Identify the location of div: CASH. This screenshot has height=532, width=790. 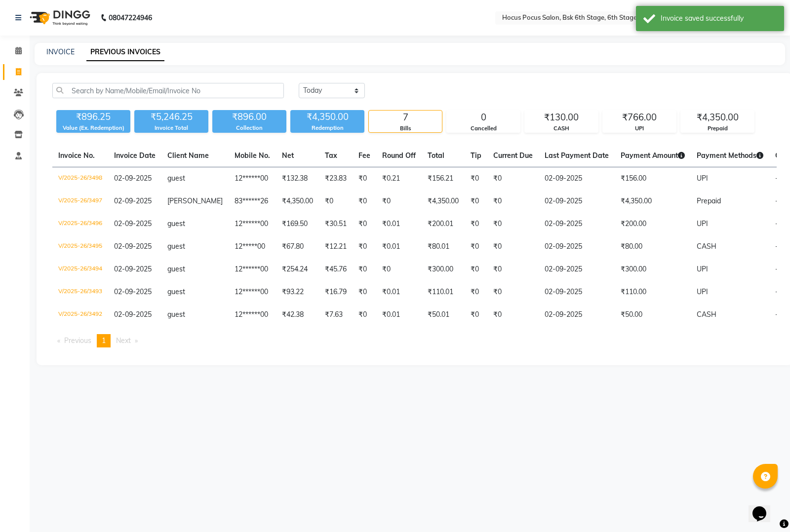
(561, 128).